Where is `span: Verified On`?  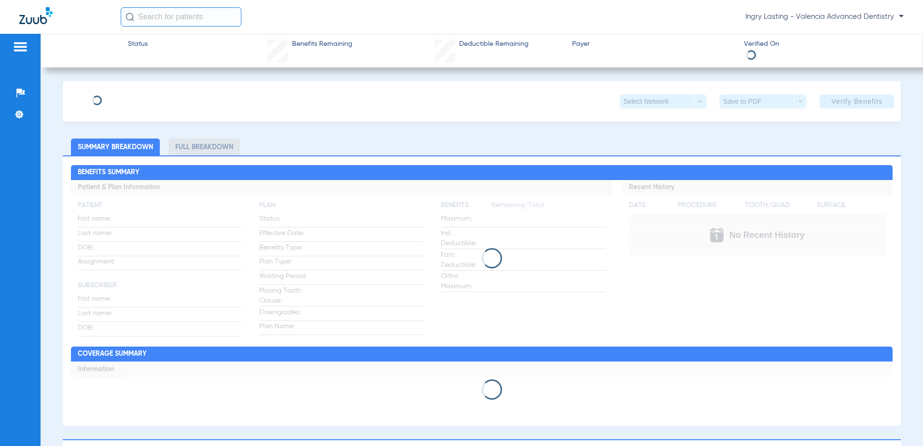
span: Verified On is located at coordinates (825, 44).